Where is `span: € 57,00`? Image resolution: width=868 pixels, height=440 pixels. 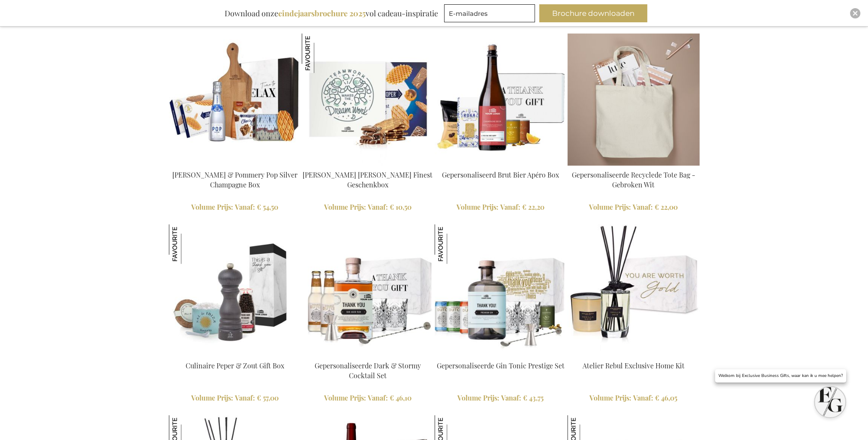
span: € 57,00 is located at coordinates (268, 397).